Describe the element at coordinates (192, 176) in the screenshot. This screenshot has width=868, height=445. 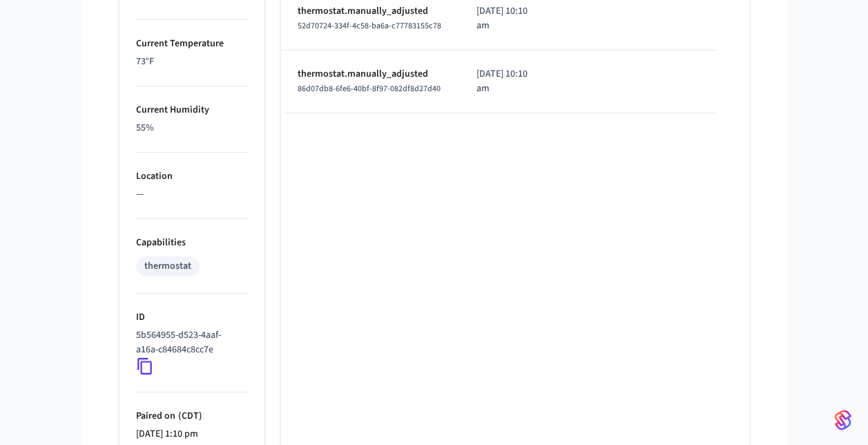
I see `p: Location` at that location.